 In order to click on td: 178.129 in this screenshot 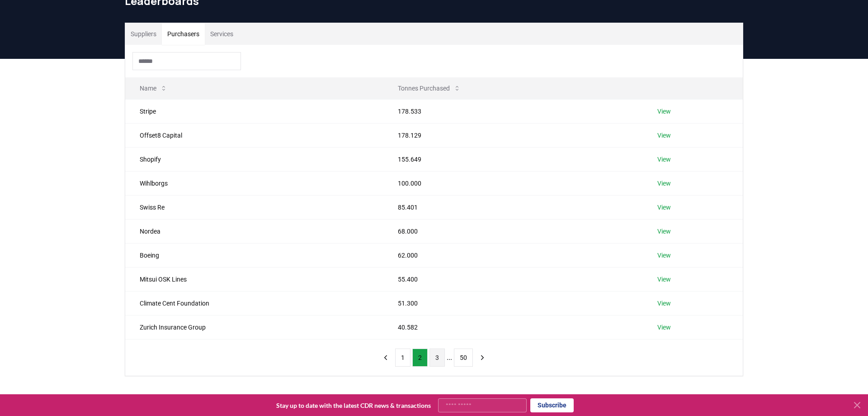, I will do `click(513, 135)`.